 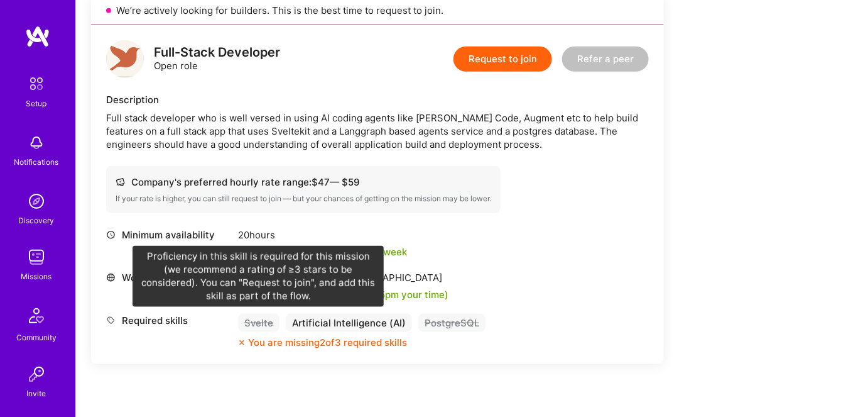 What do you see at coordinates (36, 143) in the screenshot?
I see `img: bell` at bounding box center [36, 143].